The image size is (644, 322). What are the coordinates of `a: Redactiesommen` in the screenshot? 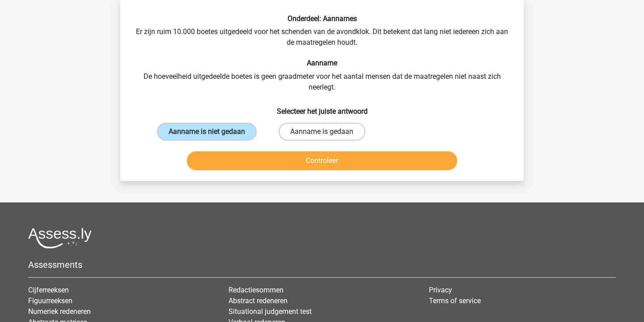 It's located at (256, 289).